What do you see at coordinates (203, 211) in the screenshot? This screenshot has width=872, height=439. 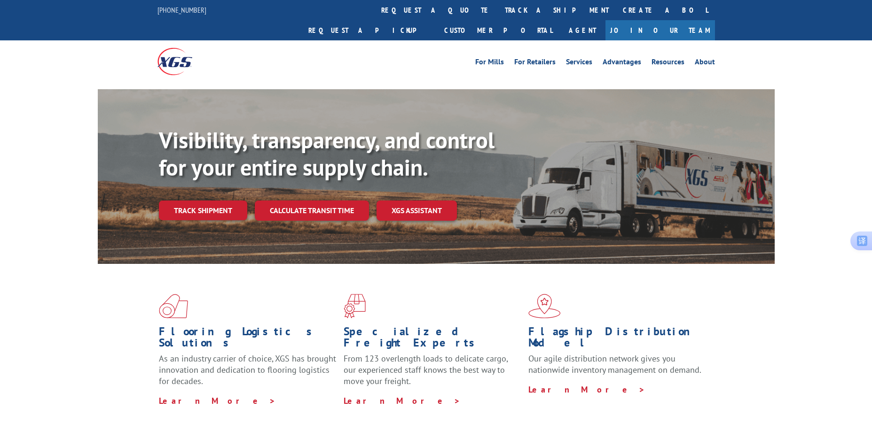 I see `a: Track shipment` at bounding box center [203, 211].